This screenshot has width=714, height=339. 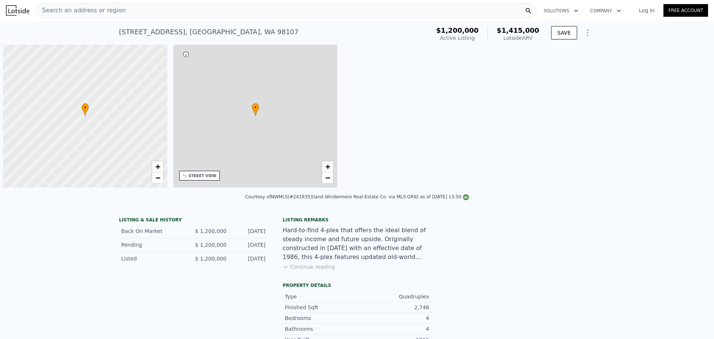 What do you see at coordinates (357, 285) in the screenshot?
I see `div: Property details` at bounding box center [357, 285].